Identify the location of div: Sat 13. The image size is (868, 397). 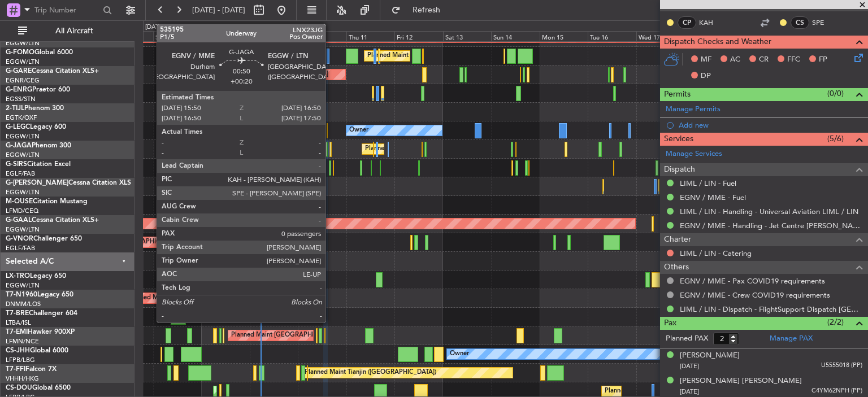
(467, 36).